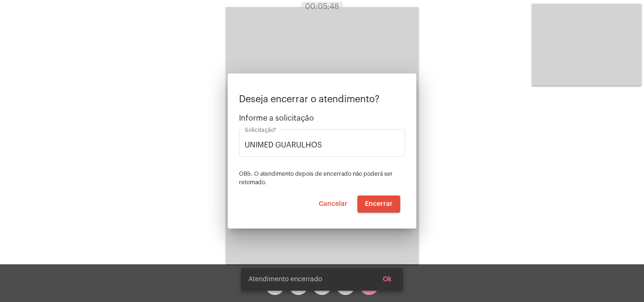 This screenshot has height=302, width=644. Describe the element at coordinates (316, 178) in the screenshot. I see `span: OBS: O atendimento depois de encerrado não poderá ser retomado.` at that location.